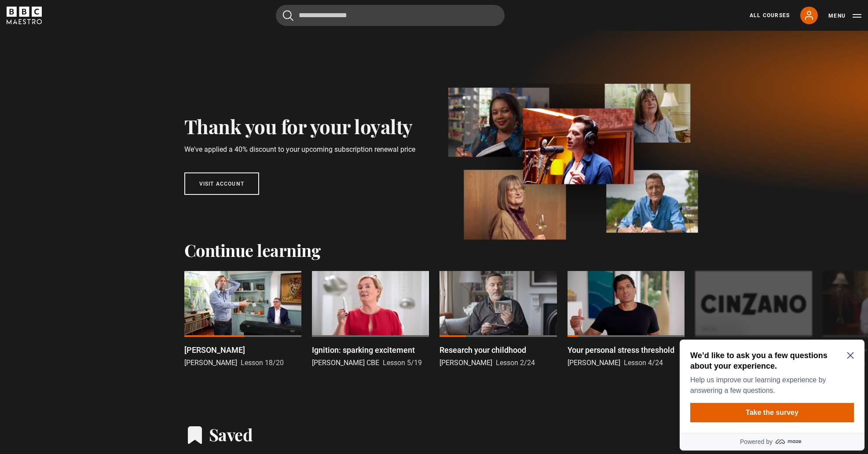  I want to click on h2: Thank you for your loyalty, so click(300, 126).